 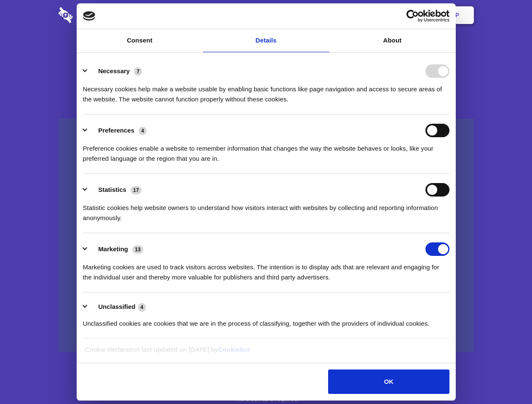 What do you see at coordinates (89, 16) in the screenshot?
I see `img: logo` at bounding box center [89, 16].